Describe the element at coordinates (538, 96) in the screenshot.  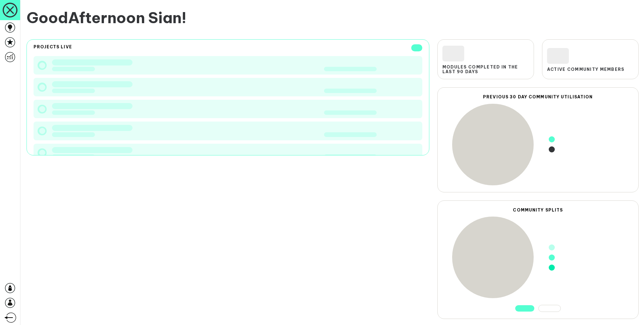
I see `h2: Previous 30 day Community Utilisation` at that location.